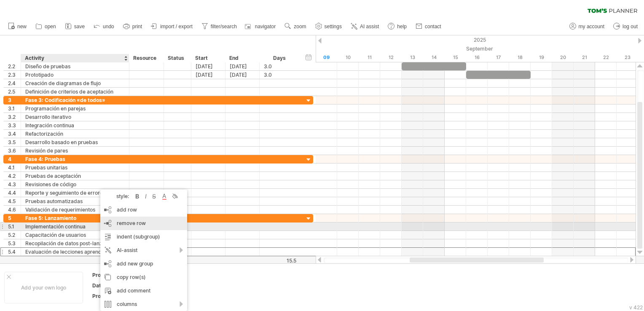  Describe the element at coordinates (172, 26) in the screenshot. I see `a: import / export` at that location.